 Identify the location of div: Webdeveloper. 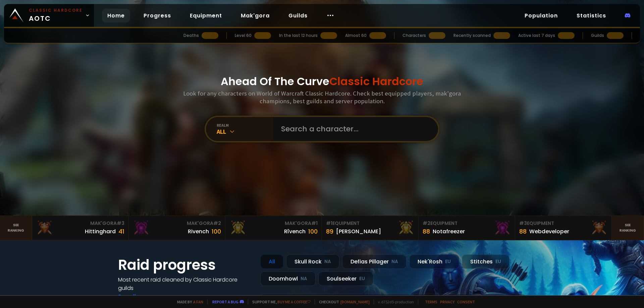
(549, 231).